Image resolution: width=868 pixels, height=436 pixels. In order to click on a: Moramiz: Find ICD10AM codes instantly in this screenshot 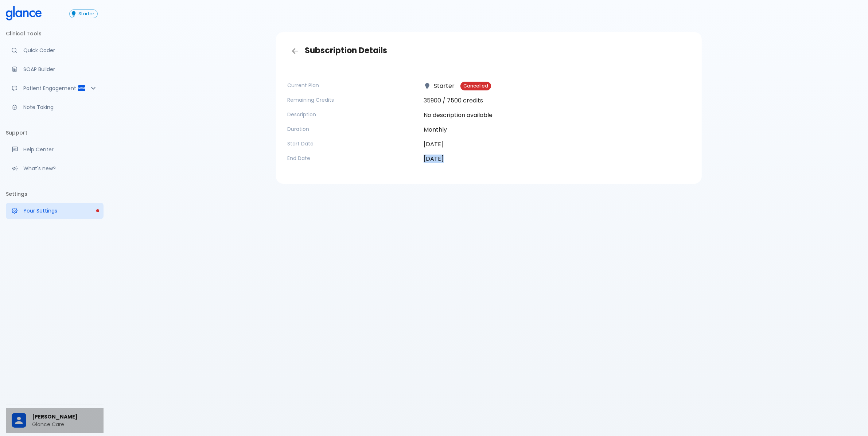, I will do `click(54, 51)`.